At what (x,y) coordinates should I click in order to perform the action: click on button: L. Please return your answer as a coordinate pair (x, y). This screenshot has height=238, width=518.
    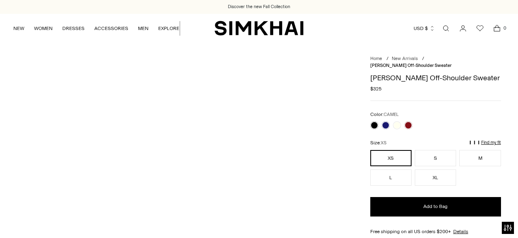
    Looking at the image, I should click on (391, 177).